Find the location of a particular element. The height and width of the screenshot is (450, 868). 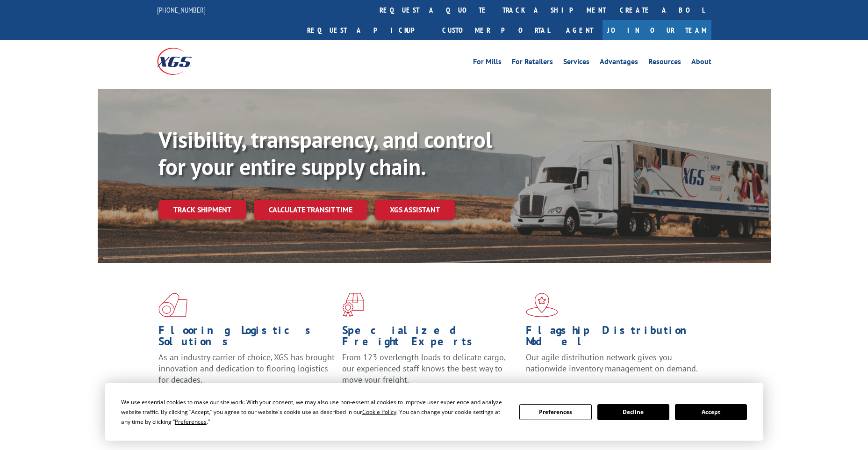

p: From 123 overlength loads to delicate cargo, our experienced staff knows the best way to move you... is located at coordinates (430, 372).